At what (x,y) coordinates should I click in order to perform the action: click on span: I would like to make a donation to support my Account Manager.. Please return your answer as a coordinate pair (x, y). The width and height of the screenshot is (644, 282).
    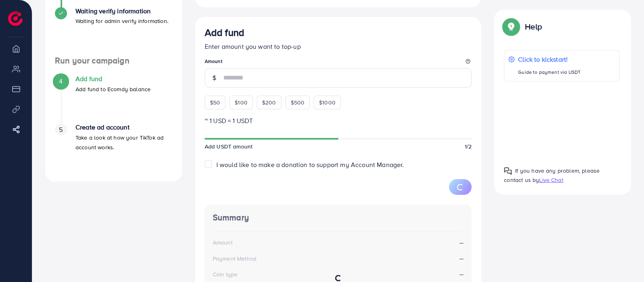
    Looking at the image, I should click on (310, 164).